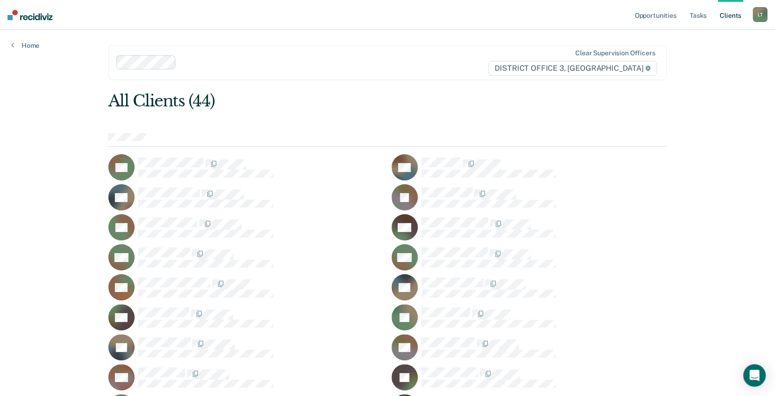  Describe the element at coordinates (25, 45) in the screenshot. I see `a: Home` at that location.